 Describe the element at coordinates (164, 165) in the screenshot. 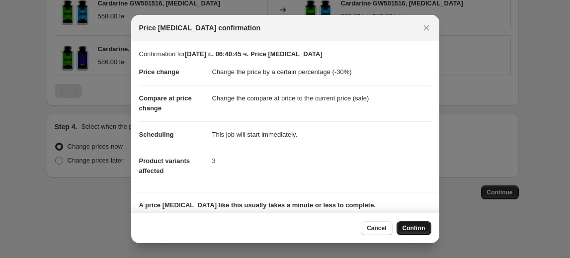

I see `span: Product variants affected` at that location.